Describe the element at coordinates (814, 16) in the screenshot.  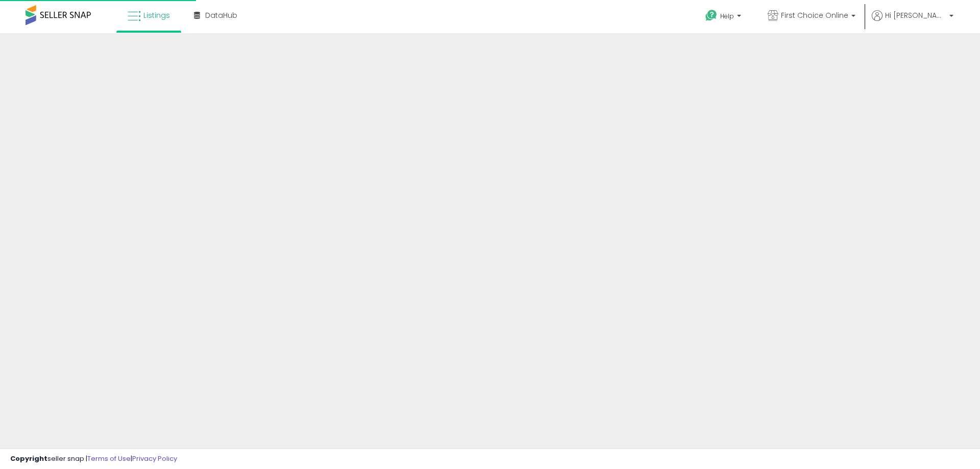
I see `span: First Choice Online` at that location.